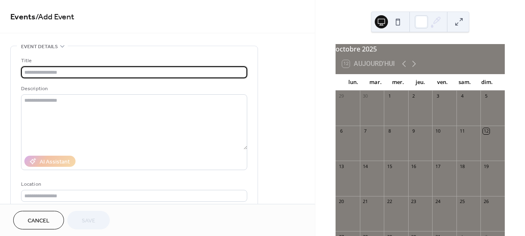 The width and height of the screenshot is (525, 236). I want to click on div: 22, so click(389, 202).